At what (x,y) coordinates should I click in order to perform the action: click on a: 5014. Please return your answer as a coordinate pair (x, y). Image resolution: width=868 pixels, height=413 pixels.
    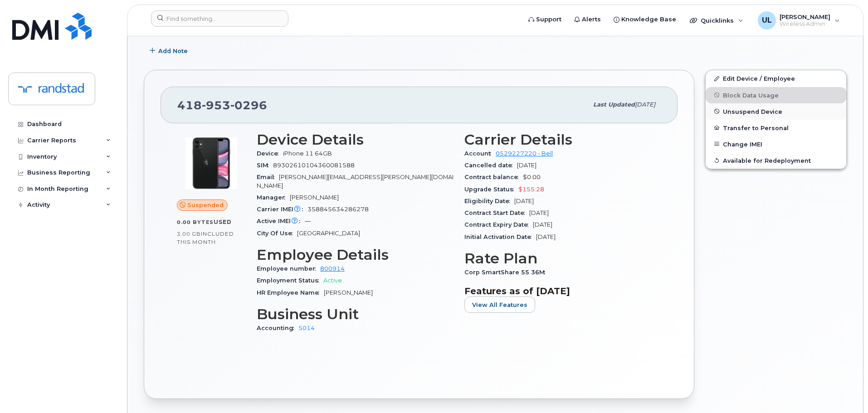
    Looking at the image, I should click on (306, 327).